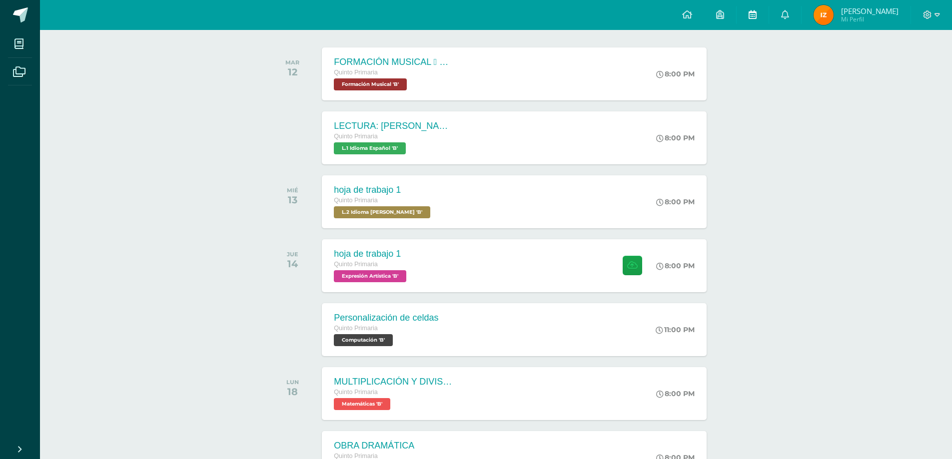  I want to click on div: OBRA DRAMÁTICA, so click(374, 446).